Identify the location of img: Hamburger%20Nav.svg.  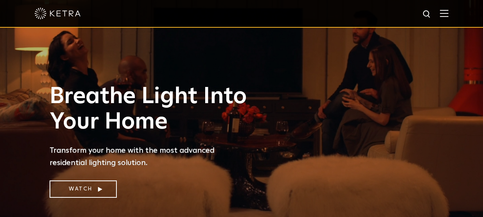
(445, 13).